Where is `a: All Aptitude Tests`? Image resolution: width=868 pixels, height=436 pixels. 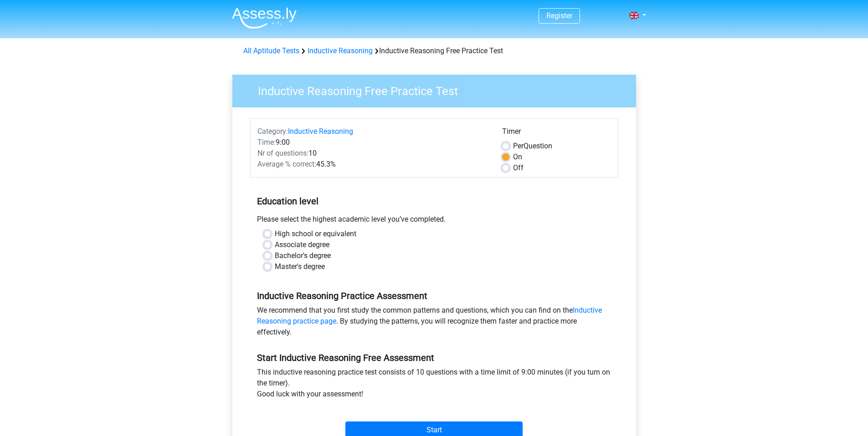
a: All Aptitude Tests is located at coordinates (271, 51).